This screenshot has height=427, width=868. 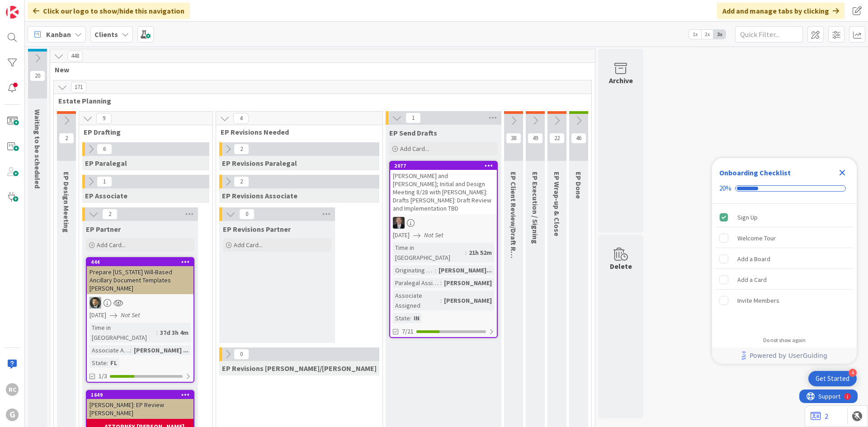 I want to click on div: 1, so click(x=48, y=7).